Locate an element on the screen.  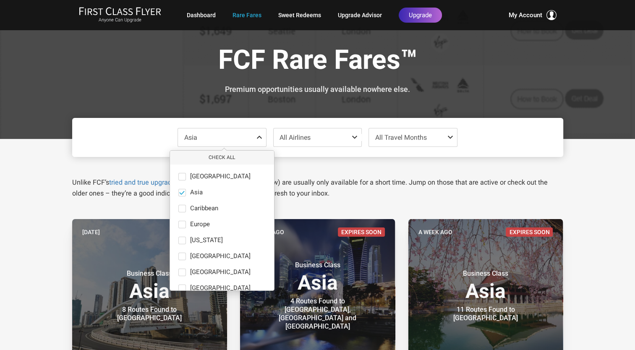
h3: Premium opportunities usually available nowhere else. is located at coordinates (318, 89).